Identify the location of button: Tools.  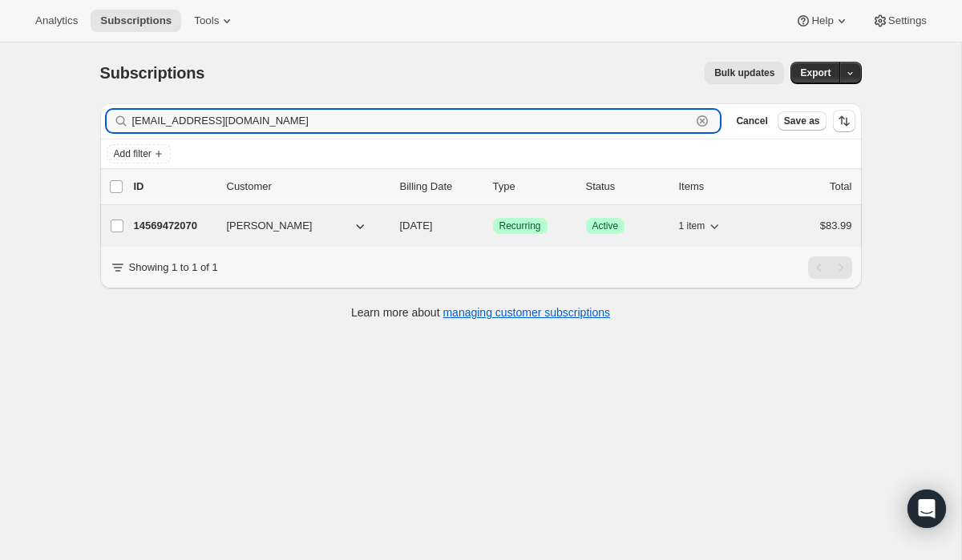
(214, 21).